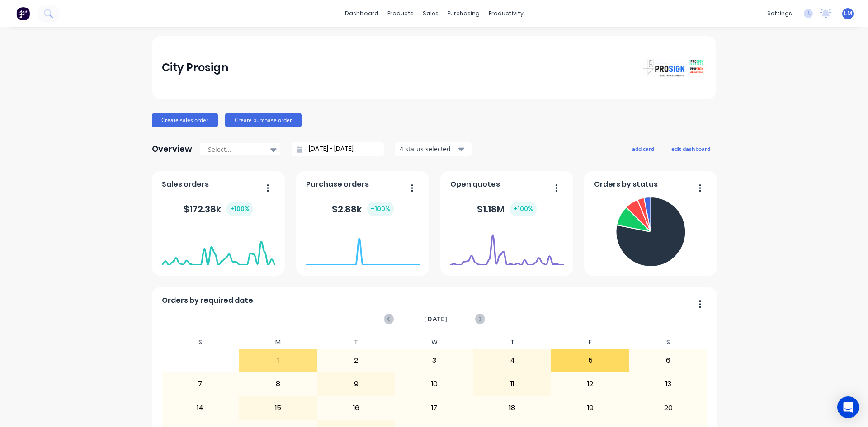 This screenshot has width=868, height=427. I want to click on div: products, so click(401, 14).